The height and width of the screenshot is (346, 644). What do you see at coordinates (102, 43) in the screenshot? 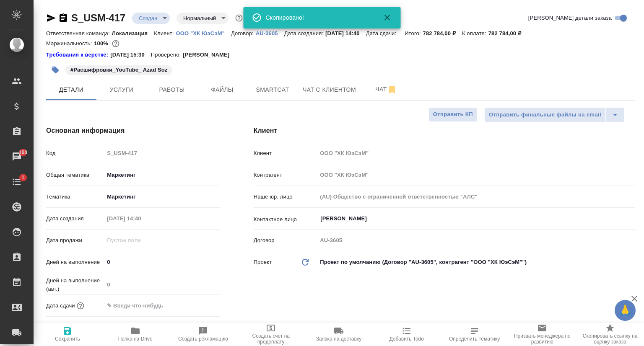
I see `p: 100%` at bounding box center [102, 43].